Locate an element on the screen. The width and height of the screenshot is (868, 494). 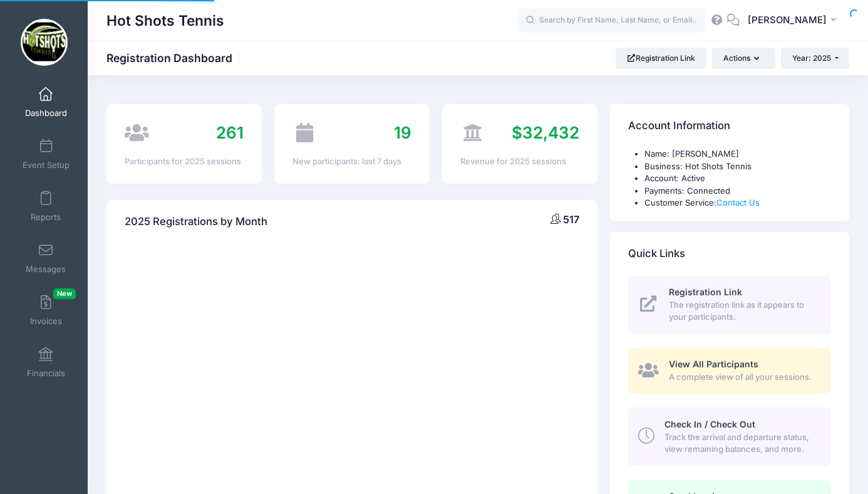
span: Track the arrival and departure status, view remaining balances, and more. is located at coordinates (740, 443).